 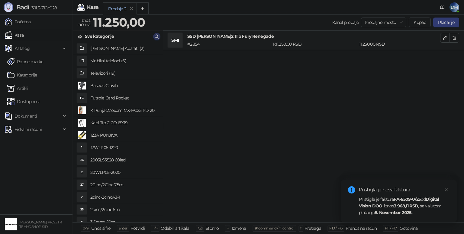 I want to click on span: Prodajno mesto, so click(x=384, y=22).